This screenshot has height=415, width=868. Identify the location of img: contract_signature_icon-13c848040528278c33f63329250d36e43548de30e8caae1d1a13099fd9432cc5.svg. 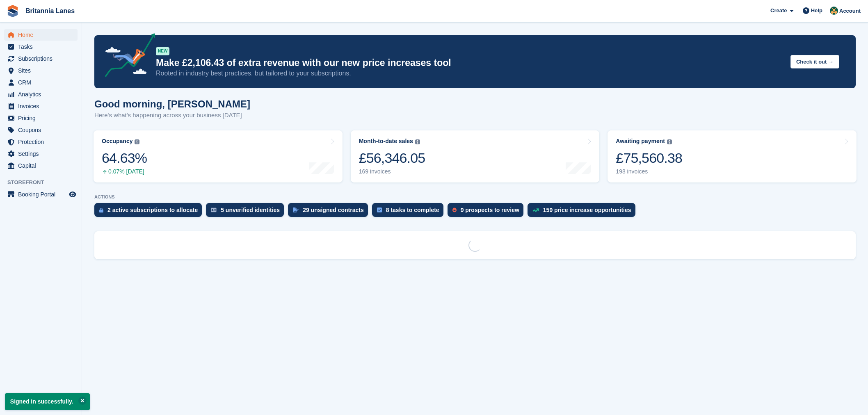
(296, 210).